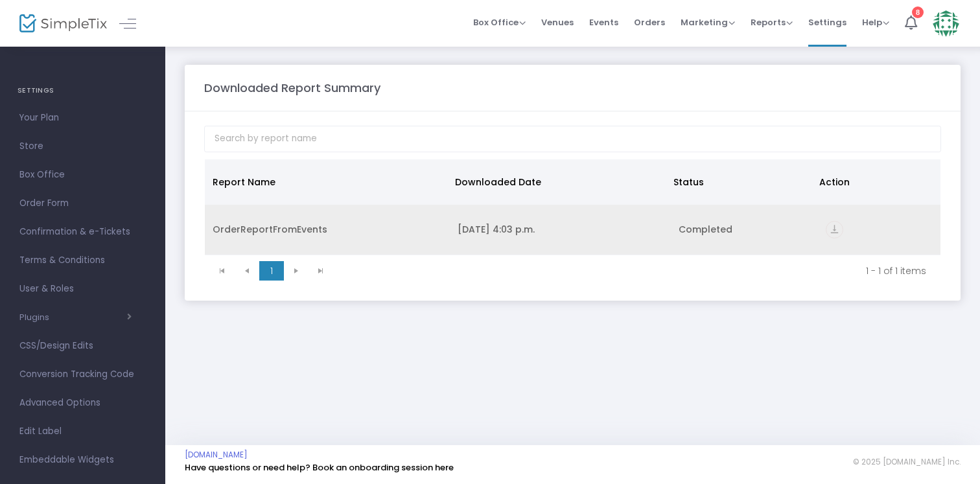 This screenshot has height=484, width=980. What do you see at coordinates (872, 182) in the screenshot?
I see `th: Action` at bounding box center [872, 182].